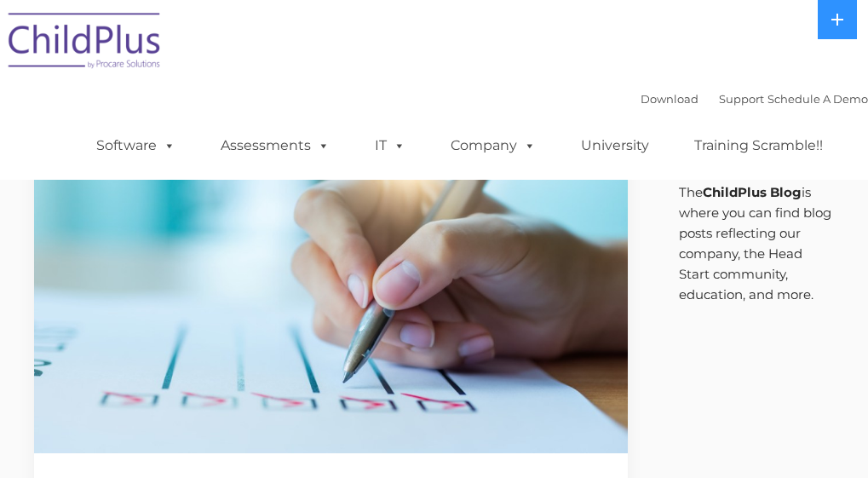  I want to click on a: Software, so click(135, 146).